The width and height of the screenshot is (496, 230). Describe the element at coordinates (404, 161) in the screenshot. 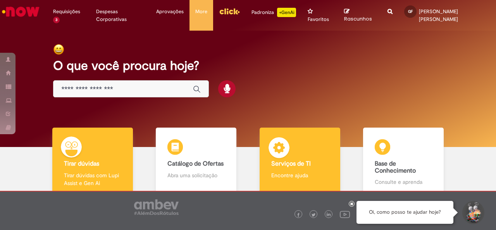

I see `a: Base de Conhecimento Consulte e aprenda` at that location.